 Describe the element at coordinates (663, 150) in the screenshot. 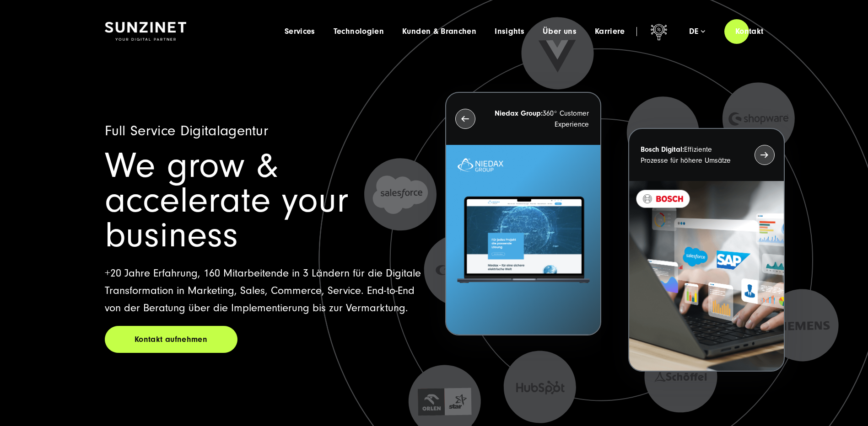

I see `strong: Bosch Digital:` at that location.